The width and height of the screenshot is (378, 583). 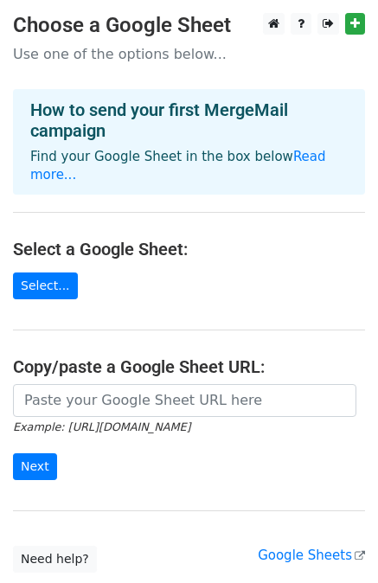 I want to click on a: Google Sheets, so click(x=312, y=556).